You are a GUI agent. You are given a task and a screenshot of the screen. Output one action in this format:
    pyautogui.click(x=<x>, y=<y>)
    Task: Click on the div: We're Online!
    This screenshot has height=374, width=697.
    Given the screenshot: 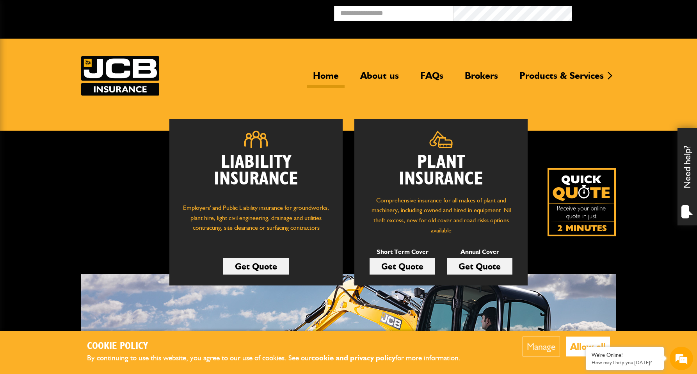 What is the action you would take?
    pyautogui.click(x=625, y=355)
    